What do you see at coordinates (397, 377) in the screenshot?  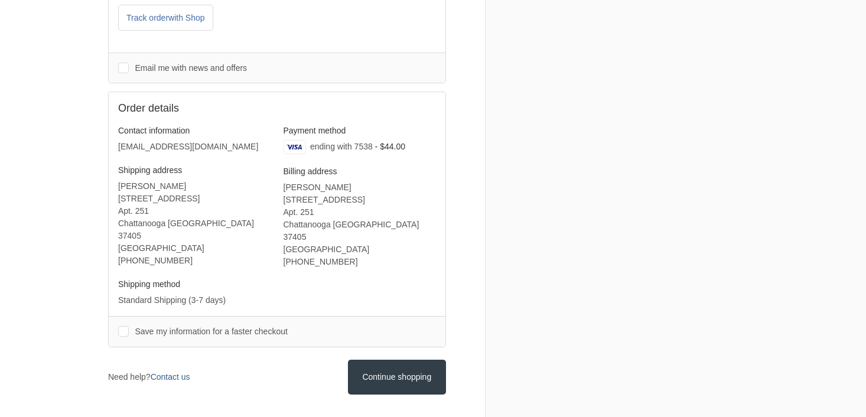 I see `a: Continue shopping` at bounding box center [397, 377].